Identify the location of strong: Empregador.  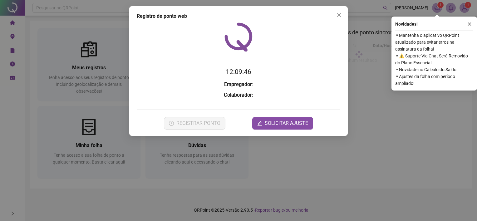
(238, 84).